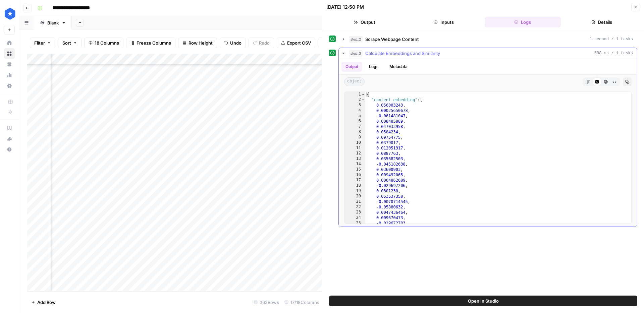  Describe the element at coordinates (10, 75) in the screenshot. I see `a: Usage` at that location.